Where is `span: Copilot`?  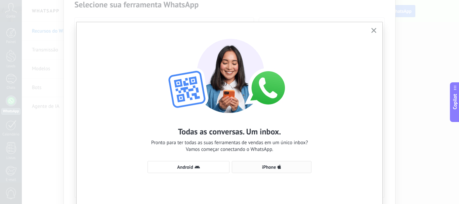 span: Copilot is located at coordinates (455, 102).